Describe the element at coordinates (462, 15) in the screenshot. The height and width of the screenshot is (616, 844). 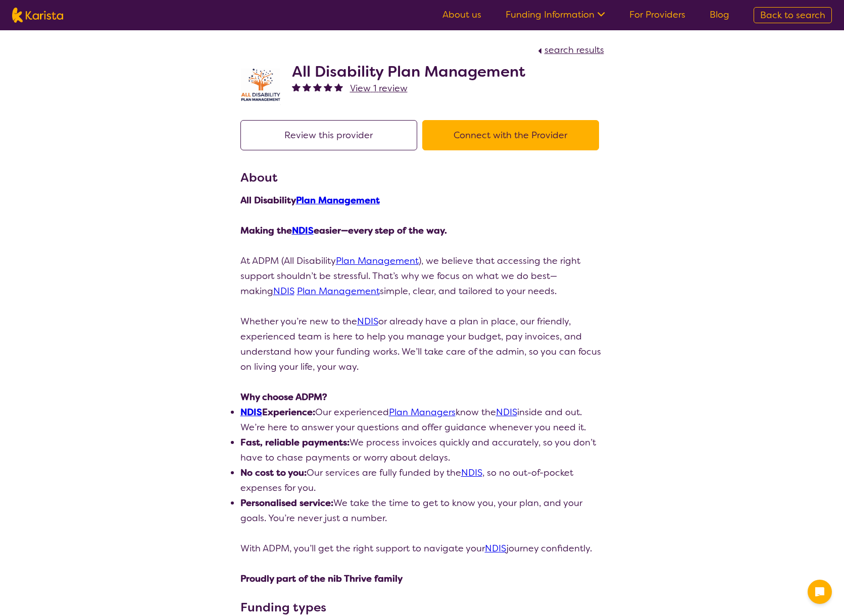
I see `a: About us` at that location.